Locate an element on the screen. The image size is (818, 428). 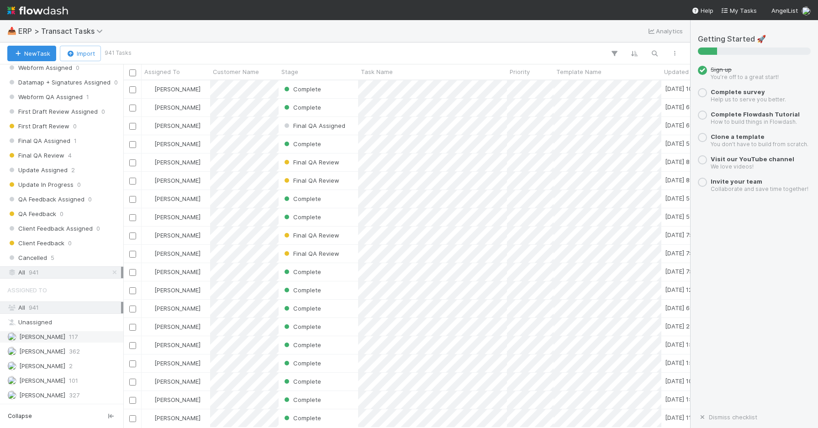
span: Visit our YouTube channel is located at coordinates (752, 159).